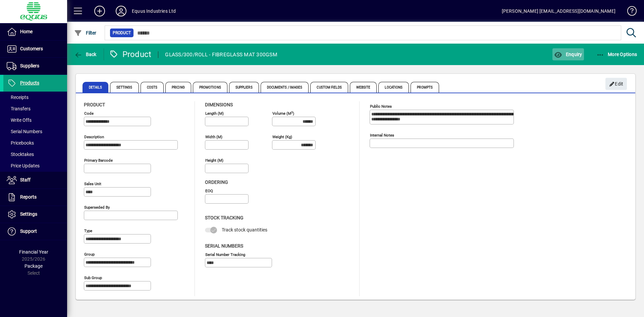  I want to click on a: Staff, so click(35, 180).